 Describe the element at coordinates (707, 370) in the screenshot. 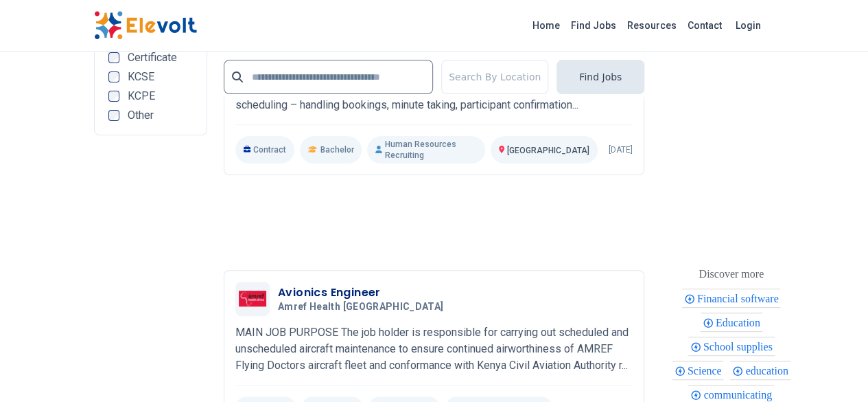

I see `span: Science` at that location.